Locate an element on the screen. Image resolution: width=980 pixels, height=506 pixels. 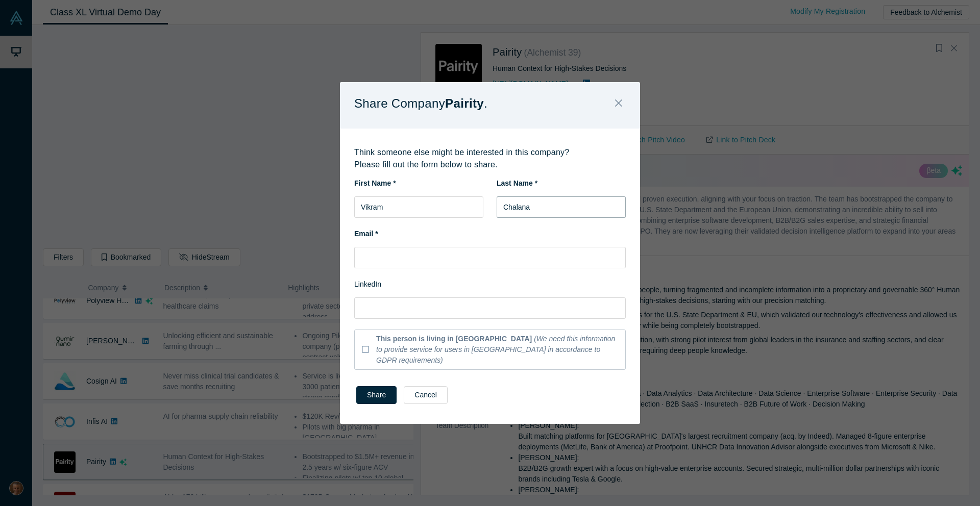
strong: Pairity is located at coordinates (464, 103).